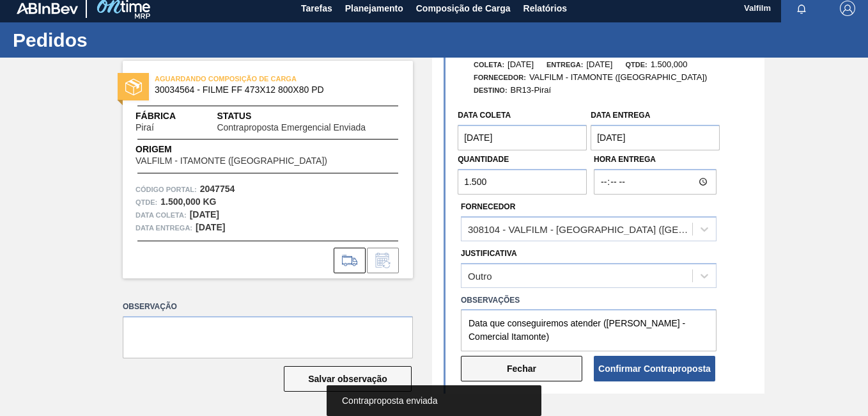 The height and width of the screenshot is (416, 868). I want to click on img: status, so click(133, 87).